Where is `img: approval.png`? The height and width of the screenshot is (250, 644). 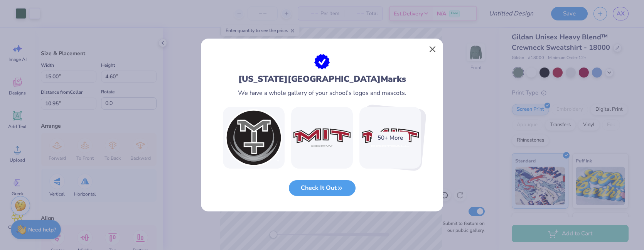 img: approval.png is located at coordinates (322, 62).